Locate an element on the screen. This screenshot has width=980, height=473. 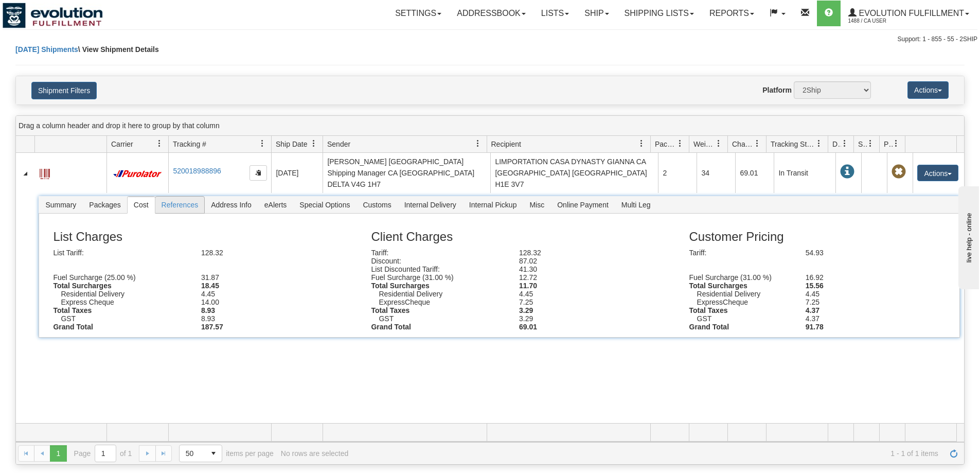
span: Online Payment is located at coordinates (583, 205).